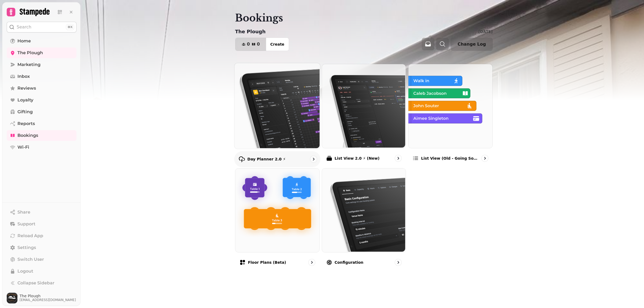 The image size is (644, 308). What do you see at coordinates (251, 44) in the screenshot?
I see `button: 00` at bounding box center [251, 44].